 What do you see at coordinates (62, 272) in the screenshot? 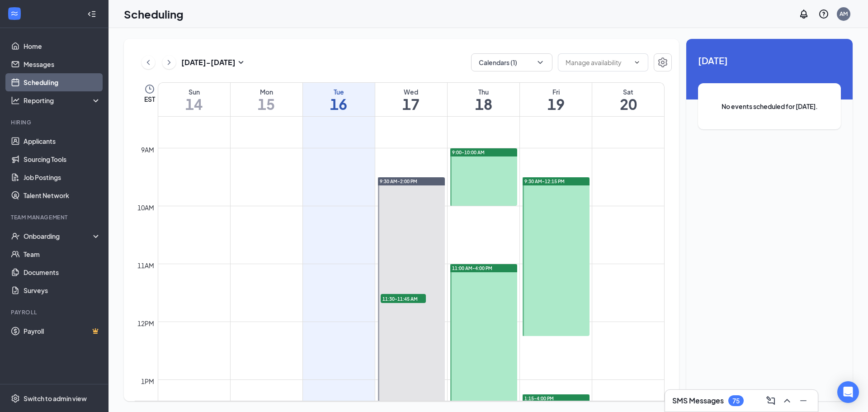
I see `a: Documents` at bounding box center [62, 272].